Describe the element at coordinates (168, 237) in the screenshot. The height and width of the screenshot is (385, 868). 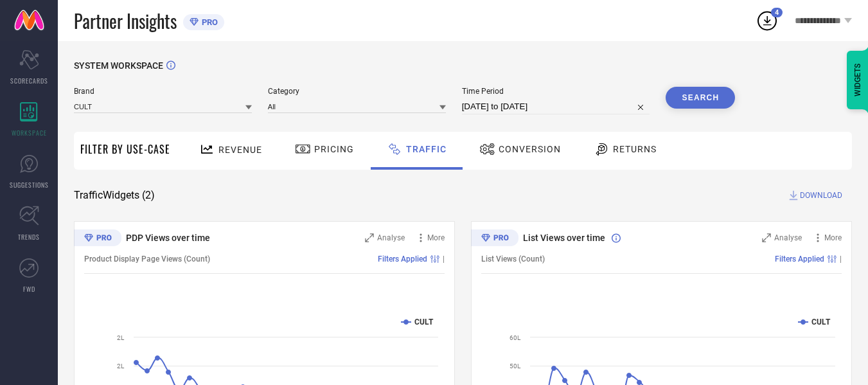
I see `span: PDP Views over time` at that location.